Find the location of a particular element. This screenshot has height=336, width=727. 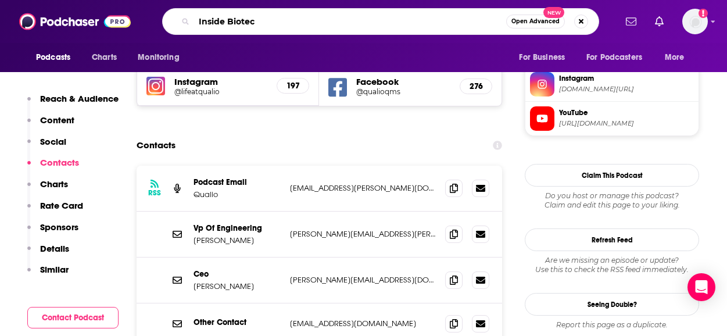

p: Vp Of Engineering is located at coordinates (237, 228).